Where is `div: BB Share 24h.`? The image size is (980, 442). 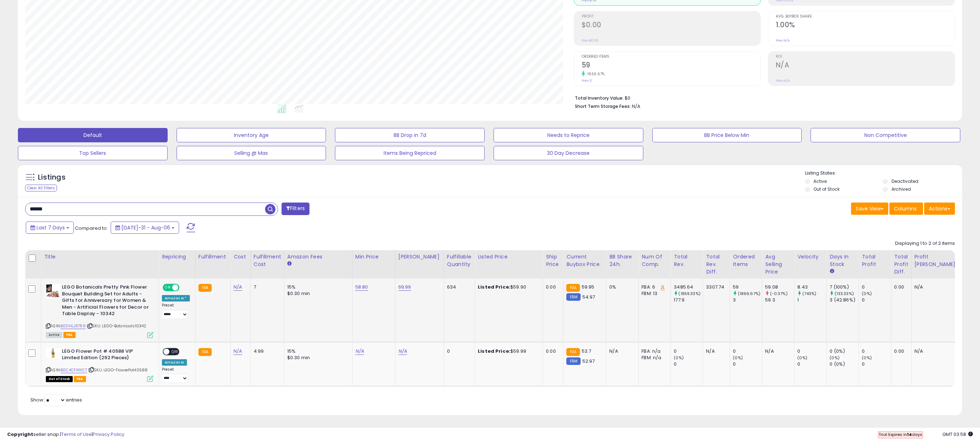
div: BB Share 24h. is located at coordinates (622, 261).